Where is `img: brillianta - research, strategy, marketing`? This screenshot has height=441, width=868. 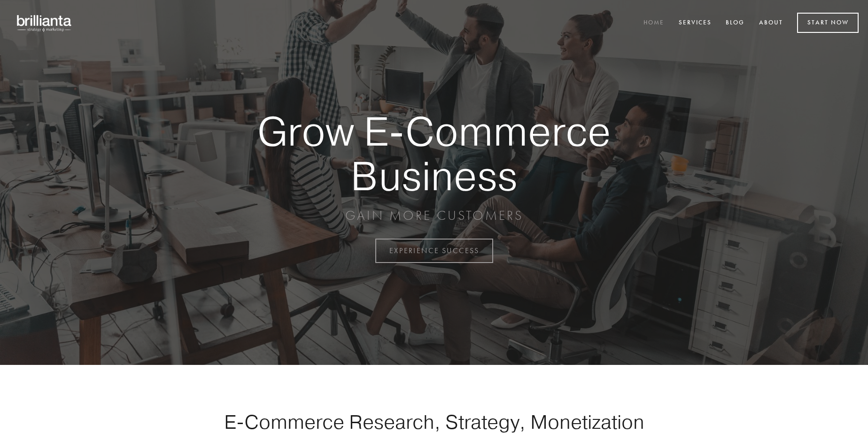
img: brillianta - research, strategy, marketing is located at coordinates (45, 23).